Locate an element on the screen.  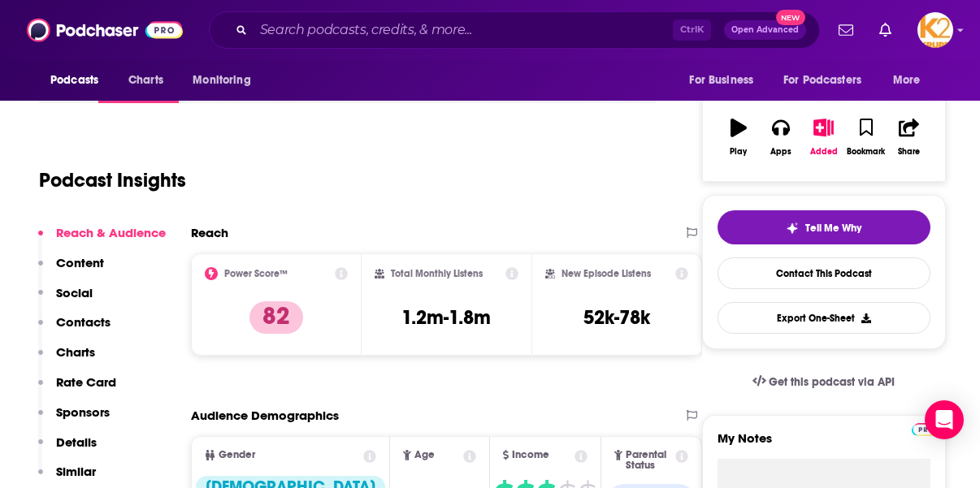
span: More is located at coordinates (907, 80).